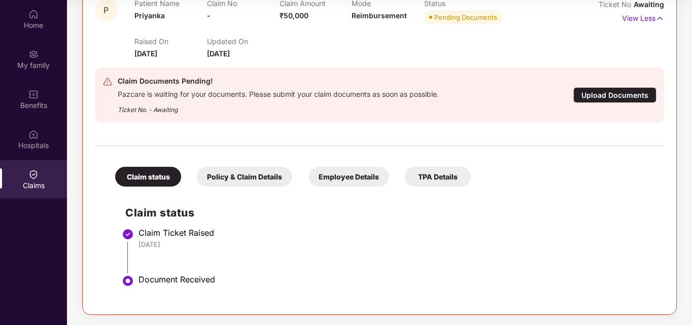  Describe the element at coordinates (278, 81) in the screenshot. I see `div: Claim Documents Pending!` at that location.